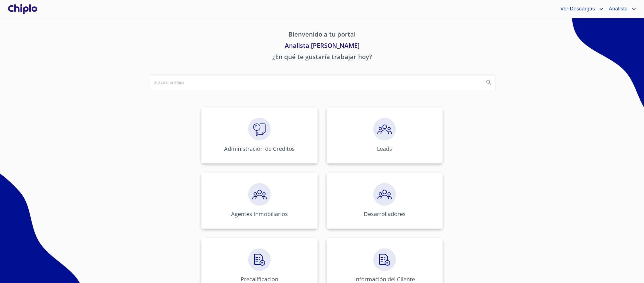  What do you see at coordinates (618, 9) in the screenshot?
I see `span: Analista` at bounding box center [618, 9].